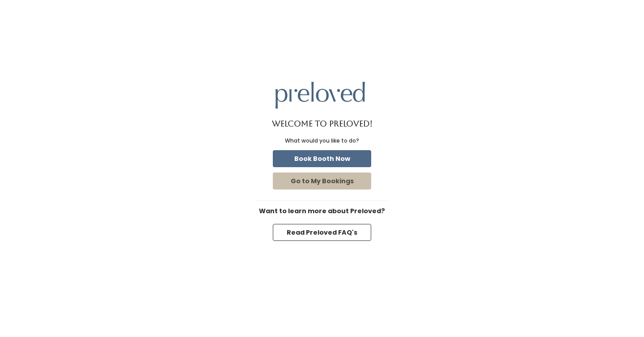 The image size is (644, 337). Describe the element at coordinates (322, 159) in the screenshot. I see `button: Book Booth Now` at that location.